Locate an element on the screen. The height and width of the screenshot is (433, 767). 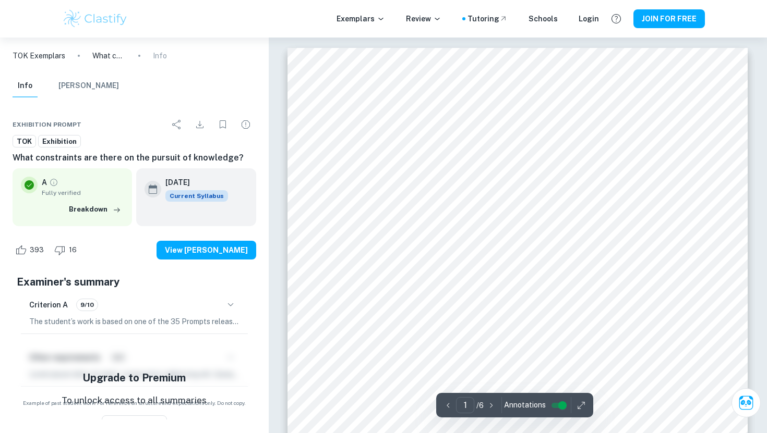
span: Fully verified is located at coordinates (82, 193).